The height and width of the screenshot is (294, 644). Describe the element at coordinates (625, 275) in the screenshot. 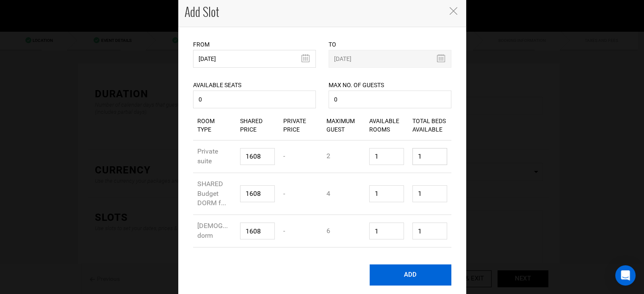

I see `div: Open Intercom Messenger` at that location.